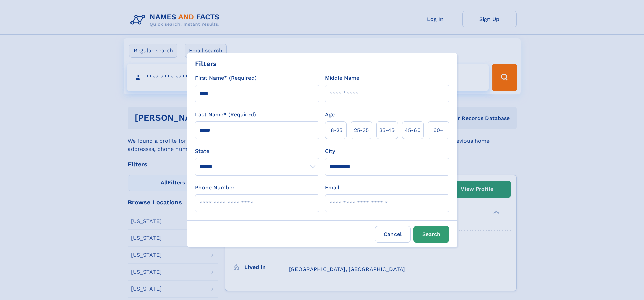  I want to click on span: 18‑25, so click(335, 130).